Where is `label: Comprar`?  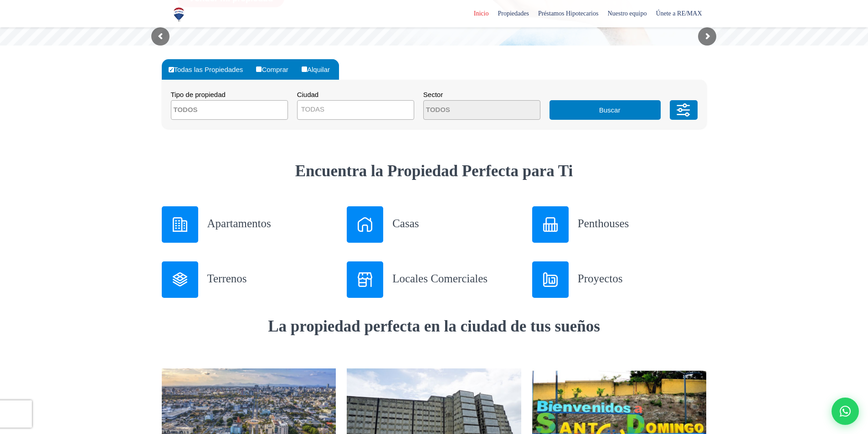
label: Comprar is located at coordinates (275, 69).